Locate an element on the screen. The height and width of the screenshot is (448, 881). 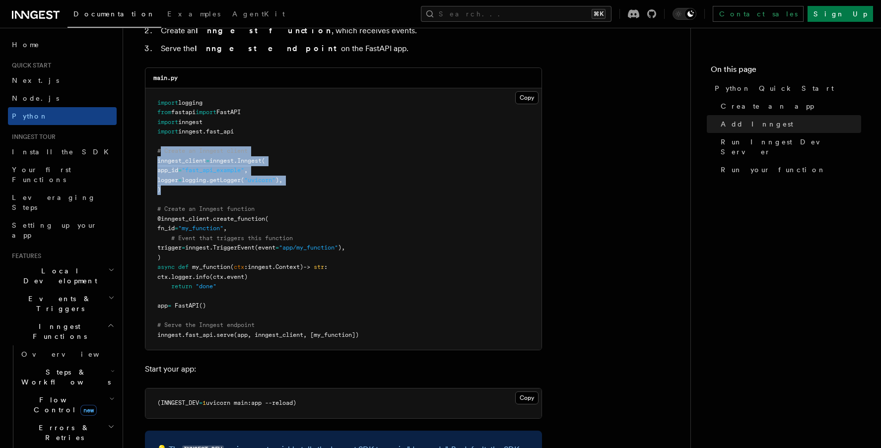
p: Start your app: is located at coordinates (344, 369).